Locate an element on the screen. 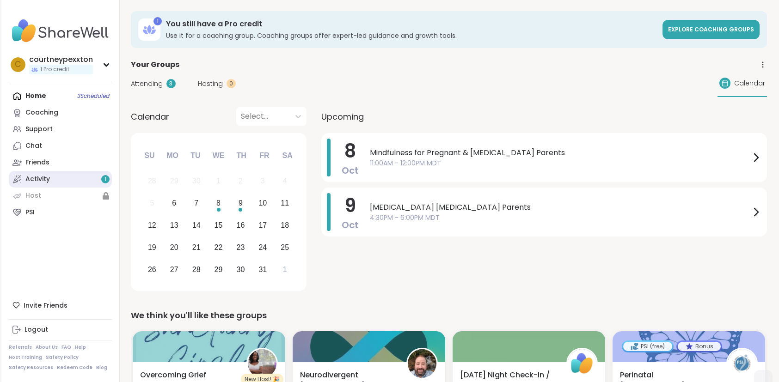 The height and width of the screenshot is (382, 779). div: 13 is located at coordinates (174, 225).